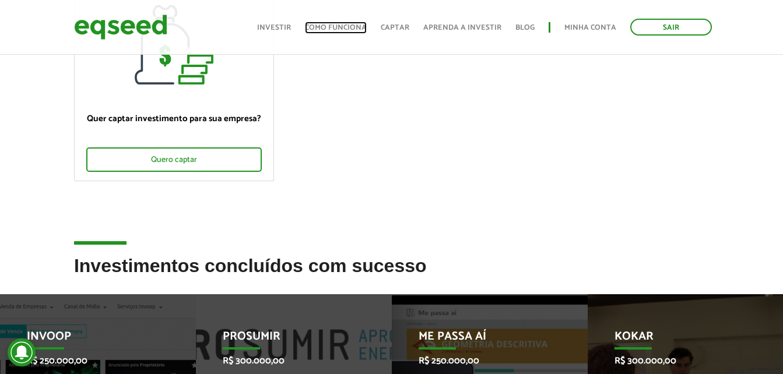  What do you see at coordinates (481, 340) in the screenshot?
I see `p: Me Passa Aí` at bounding box center [481, 340].